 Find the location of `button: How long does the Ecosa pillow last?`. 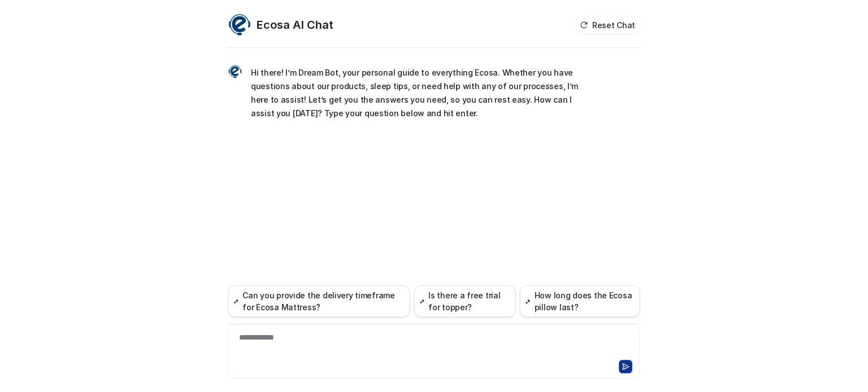

button: How long does the Ecosa pillow last? is located at coordinates (580, 301).